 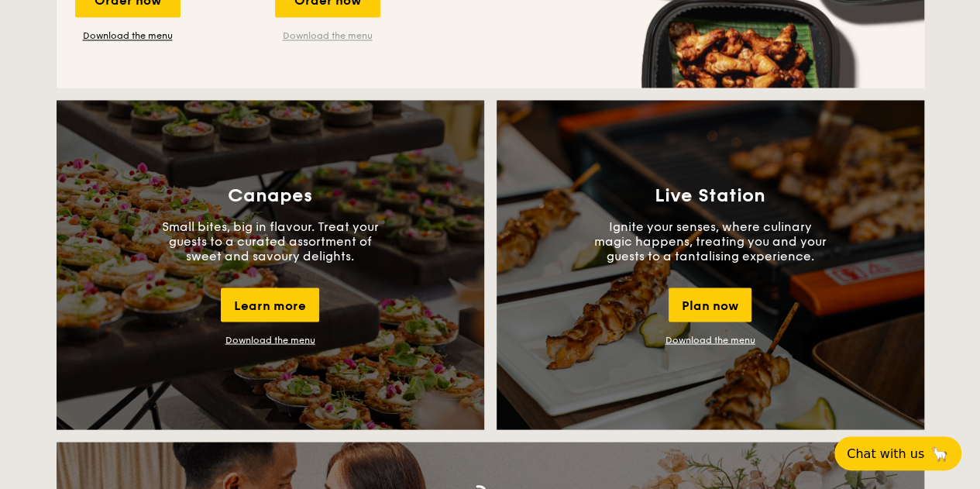 I want to click on h3: Live Station, so click(x=710, y=195).